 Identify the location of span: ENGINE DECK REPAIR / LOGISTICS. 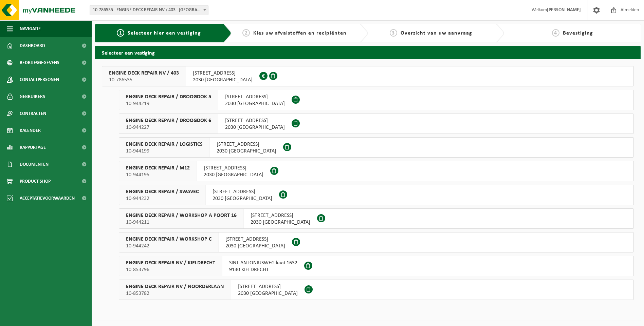
(164, 144).